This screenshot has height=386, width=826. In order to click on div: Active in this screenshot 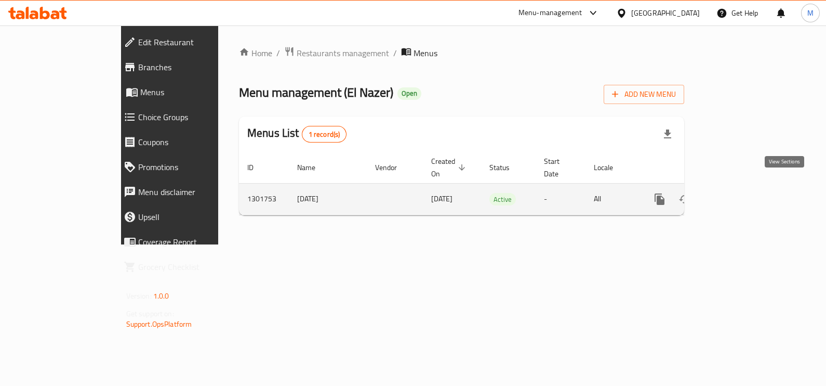, I will do `click(503, 199)`.